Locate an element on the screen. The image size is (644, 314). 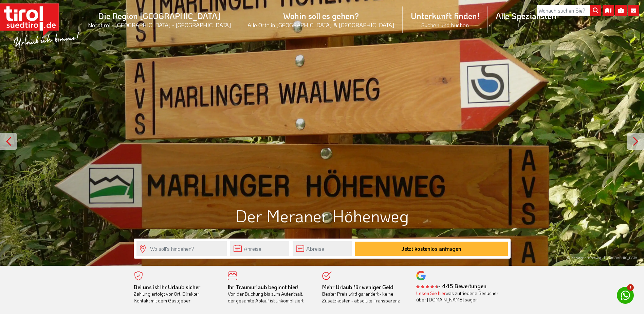
div: Von der Buchung bis zum Aufenthalt, der gesamte Ablauf ist unkompliziert is located at coordinates (270, 294).